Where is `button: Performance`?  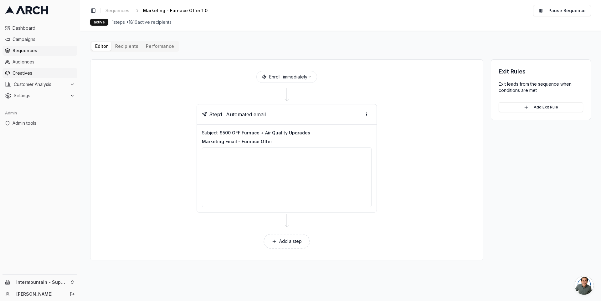 button: Performance is located at coordinates (160, 46).